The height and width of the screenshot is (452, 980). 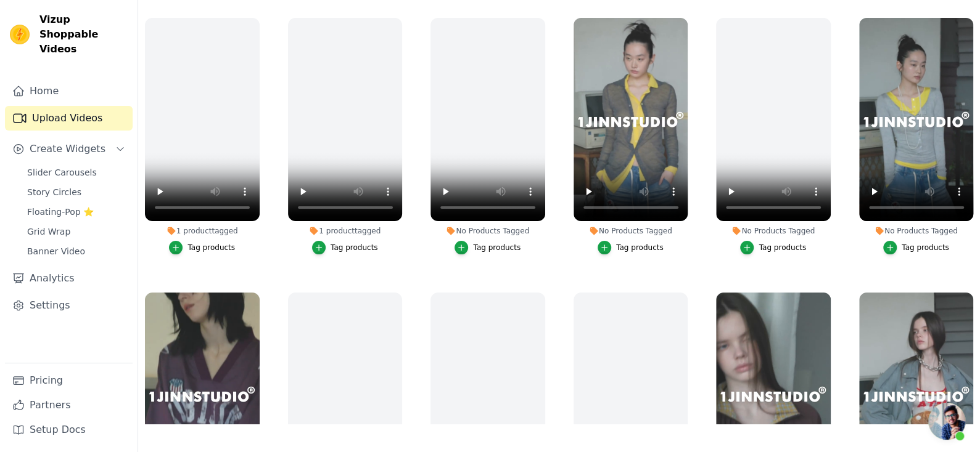 What do you see at coordinates (76, 232) in the screenshot?
I see `a: Grid Wrap` at bounding box center [76, 232].